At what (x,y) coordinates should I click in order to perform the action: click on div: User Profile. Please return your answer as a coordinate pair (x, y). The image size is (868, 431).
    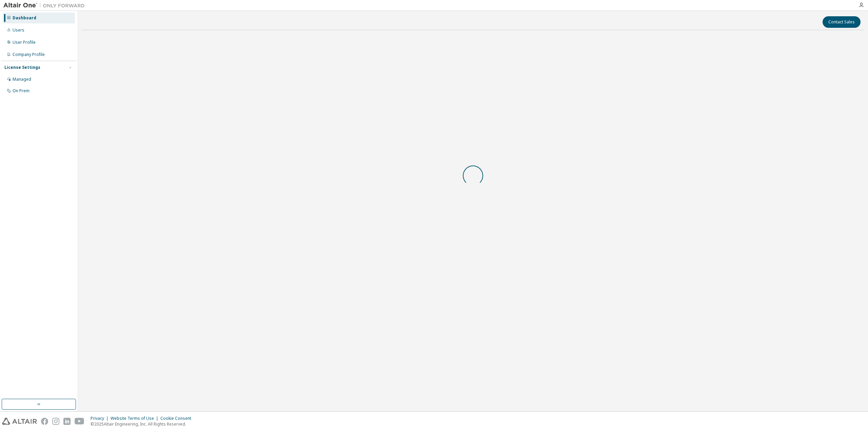
    Looking at the image, I should click on (24, 43).